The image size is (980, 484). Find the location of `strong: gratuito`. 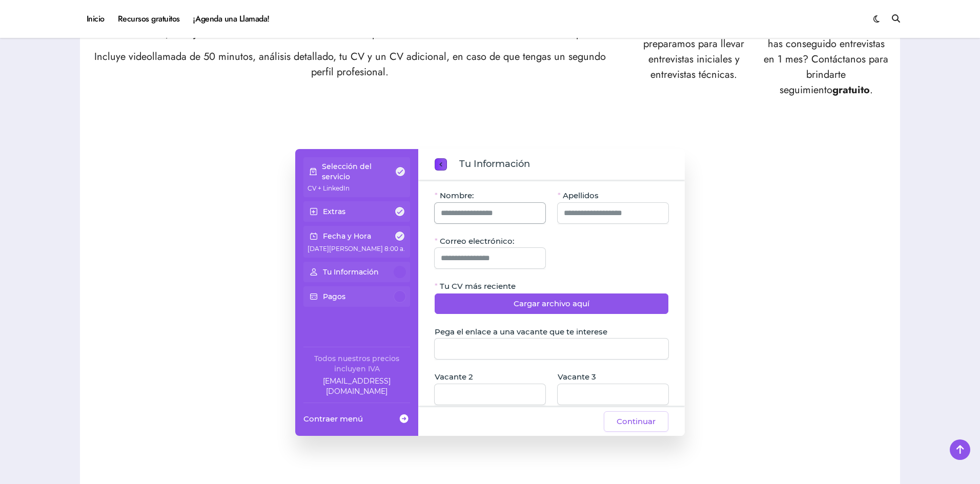

strong: gratuito is located at coordinates (851, 90).